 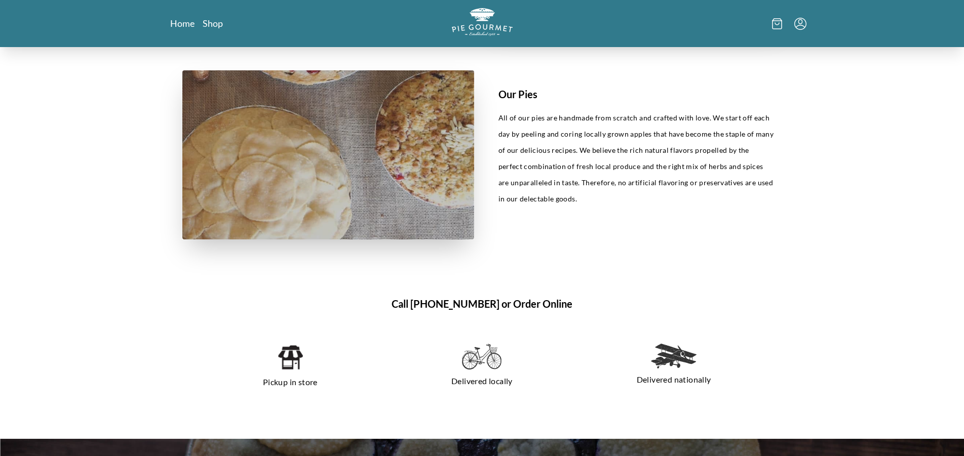 I want to click on img: logo, so click(x=482, y=22).